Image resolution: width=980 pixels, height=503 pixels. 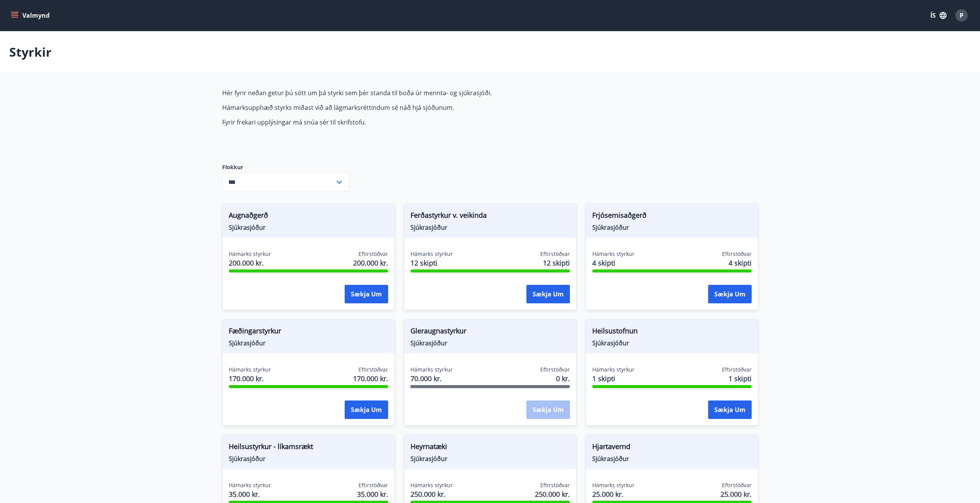 I want to click on p: Hámarksupphæð styrks miðast við að lágmarksréttindum sé náð hjá sjóðunum., so click(x=404, y=107).